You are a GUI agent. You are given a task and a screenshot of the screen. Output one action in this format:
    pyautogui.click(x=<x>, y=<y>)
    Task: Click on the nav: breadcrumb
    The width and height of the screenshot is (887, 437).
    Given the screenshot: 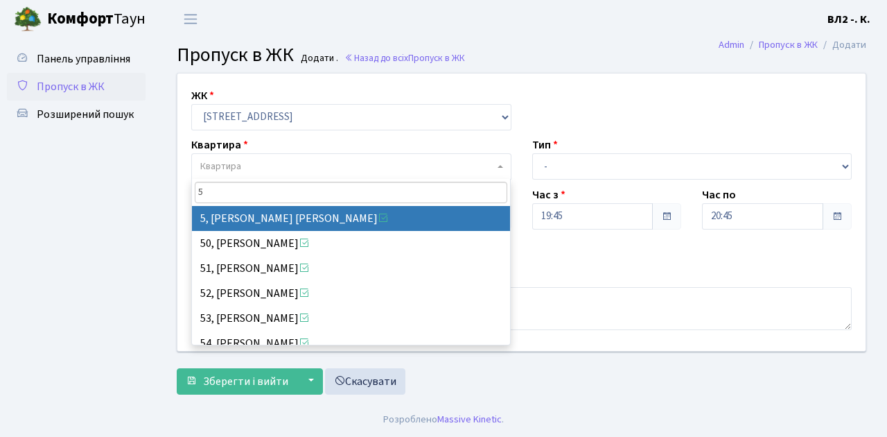 What is the action you would take?
    pyautogui.click(x=792, y=45)
    